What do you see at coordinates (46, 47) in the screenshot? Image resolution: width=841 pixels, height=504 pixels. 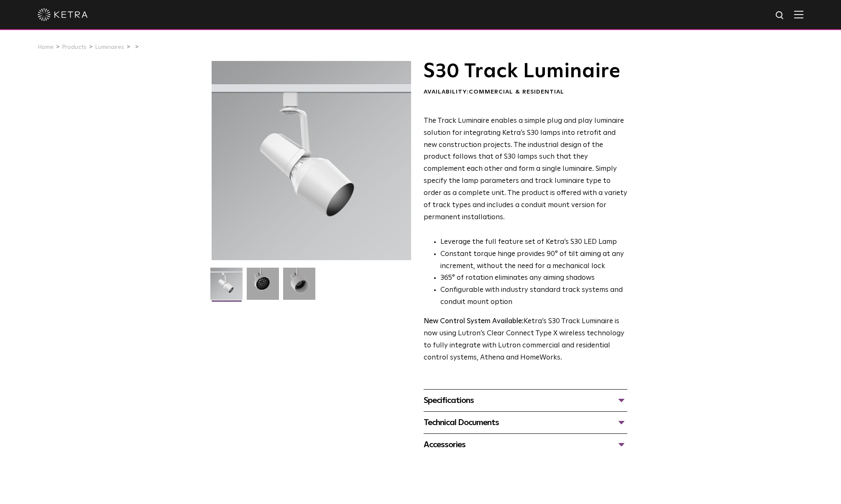 I see `a: Home` at bounding box center [46, 47].